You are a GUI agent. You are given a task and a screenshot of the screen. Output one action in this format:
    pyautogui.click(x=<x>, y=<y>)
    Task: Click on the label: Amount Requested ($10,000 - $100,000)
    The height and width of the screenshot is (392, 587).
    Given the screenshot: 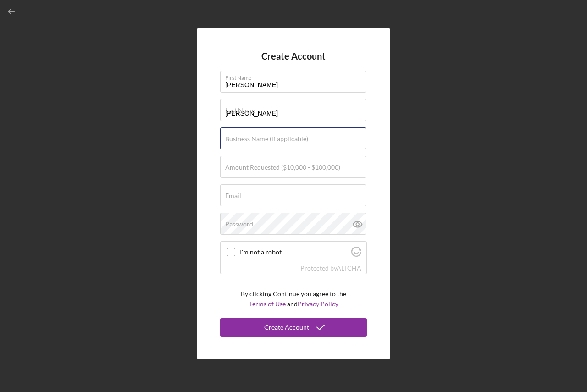 What is the action you would take?
    pyautogui.click(x=282, y=168)
    